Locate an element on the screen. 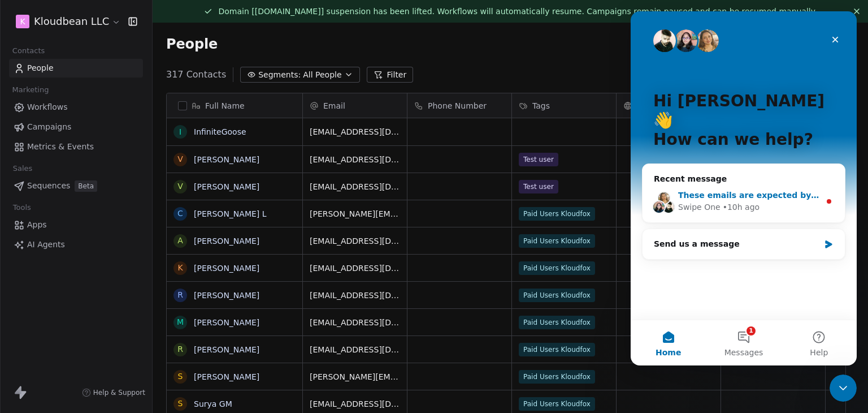 Image resolution: width=868 pixels, height=413 pixels. div: Harinder avatarMrinal avatarSiddarth avatarThese emails are expected by our audianceSwipe One•10h... is located at coordinates (113, 190).